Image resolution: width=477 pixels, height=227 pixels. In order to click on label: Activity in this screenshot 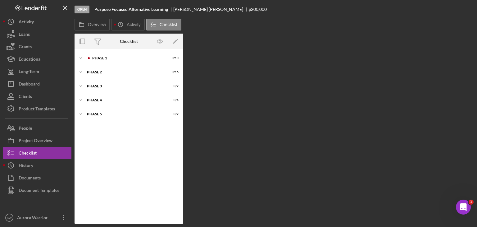, I will do `click(133, 25)`.